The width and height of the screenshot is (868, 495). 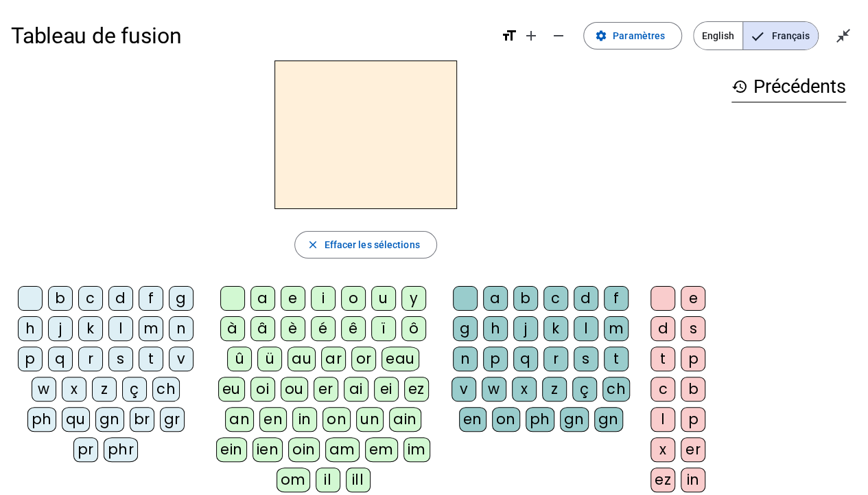 I want to click on div: y, so click(x=413, y=299).